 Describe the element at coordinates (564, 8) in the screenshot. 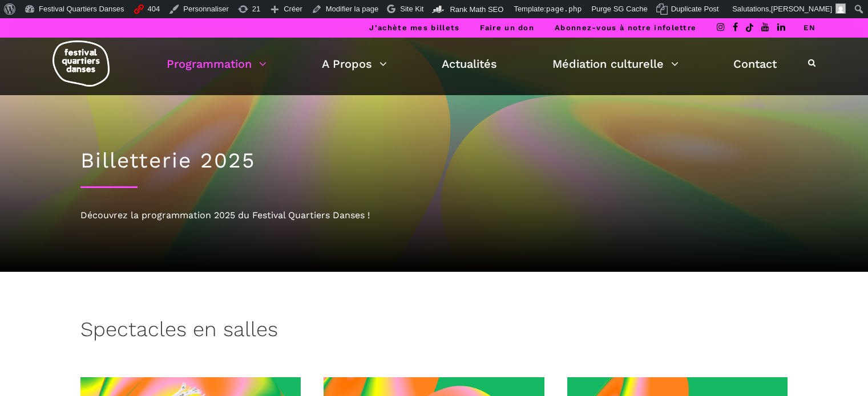

I see `span: page.php` at that location.